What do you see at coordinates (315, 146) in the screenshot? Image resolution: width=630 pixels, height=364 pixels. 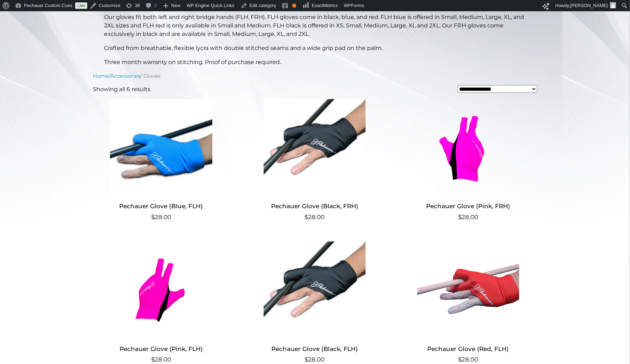 I see `img: Pechauer Glove (Black, FRH)` at bounding box center [315, 146].